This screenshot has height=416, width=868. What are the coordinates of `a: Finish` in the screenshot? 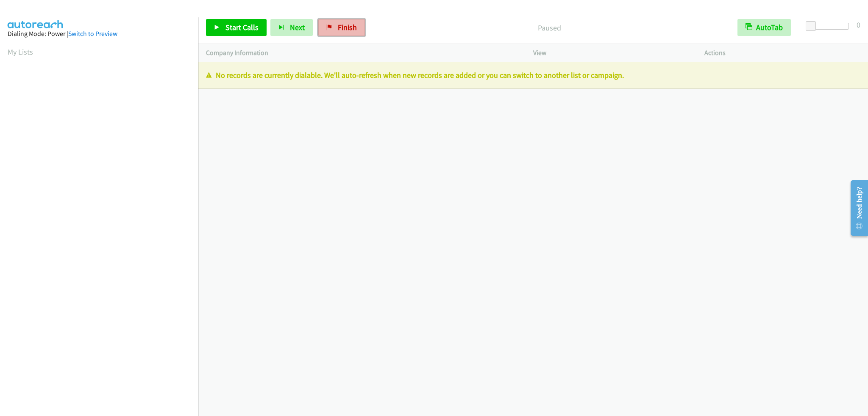 It's located at (342, 28).